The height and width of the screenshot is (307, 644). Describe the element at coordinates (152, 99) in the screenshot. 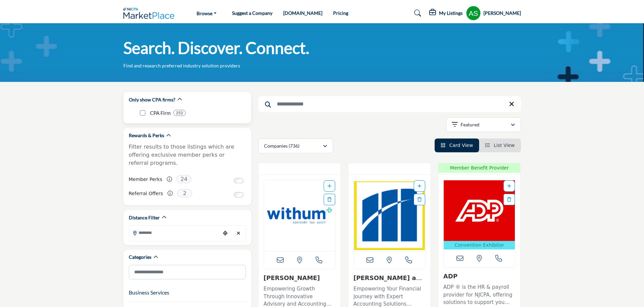

I see `h2: Only show CPA firms?` at that location.